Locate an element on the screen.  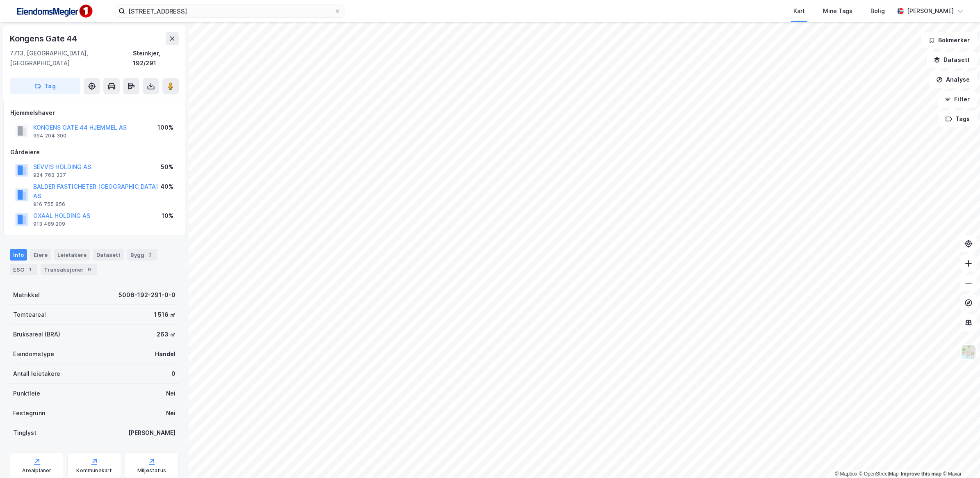
div: 2 is located at coordinates (150, 255).